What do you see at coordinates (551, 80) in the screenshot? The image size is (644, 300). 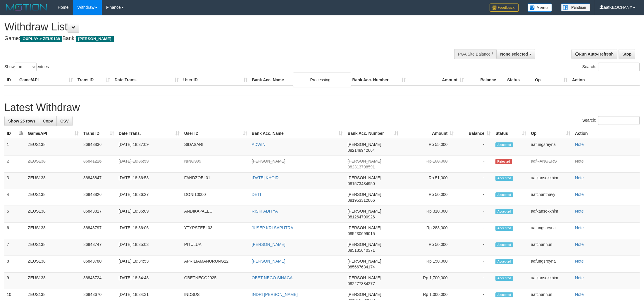 I see `th: Op` at bounding box center [551, 80].